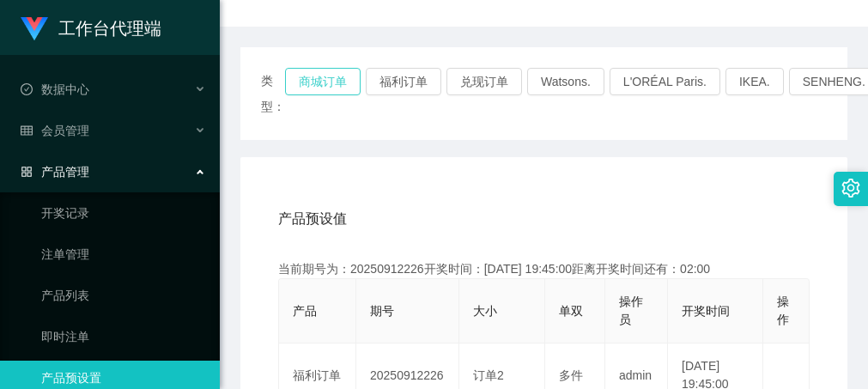 Image resolution: width=868 pixels, height=389 pixels. What do you see at coordinates (123, 295) in the screenshot?
I see `a: 产品列表` at bounding box center [123, 295].